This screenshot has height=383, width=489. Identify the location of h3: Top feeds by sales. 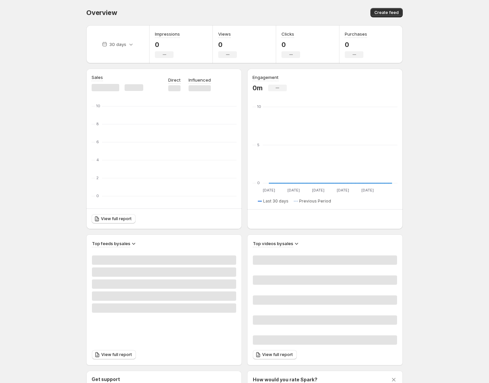
(111, 244).